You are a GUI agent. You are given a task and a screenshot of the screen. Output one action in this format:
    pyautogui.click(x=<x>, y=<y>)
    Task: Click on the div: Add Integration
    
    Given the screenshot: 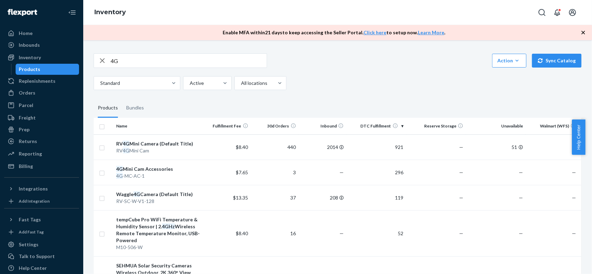 What is the action you would take?
    pyautogui.click(x=34, y=201)
    